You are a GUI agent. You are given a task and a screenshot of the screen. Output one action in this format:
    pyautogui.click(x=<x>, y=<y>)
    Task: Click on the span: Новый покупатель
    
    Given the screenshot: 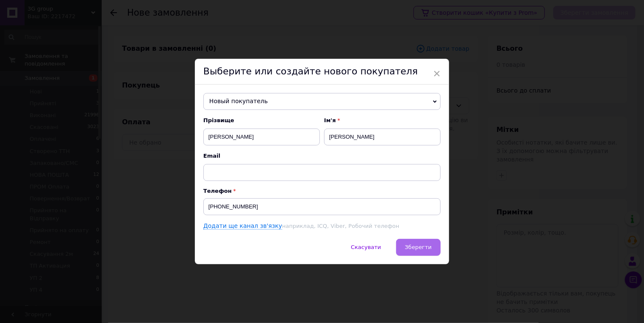 What is the action you would take?
    pyautogui.click(x=322, y=102)
    